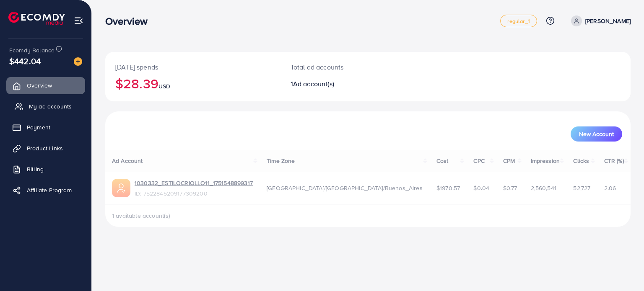 The width and height of the screenshot is (644, 291). What do you see at coordinates (25, 61) in the screenshot?
I see `span: $442.04` at bounding box center [25, 61].